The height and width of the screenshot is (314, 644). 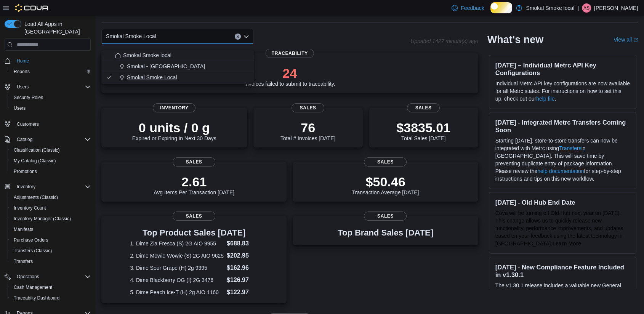 I want to click on span: Traceability, so click(x=290, y=53).